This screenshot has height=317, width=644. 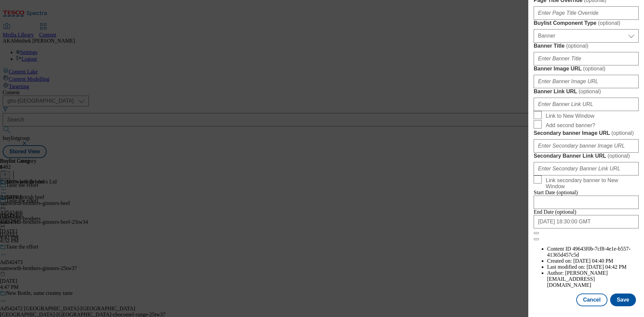 What do you see at coordinates (586, 81) in the screenshot?
I see `input: Enter Banner Image URL` at bounding box center [586, 81].